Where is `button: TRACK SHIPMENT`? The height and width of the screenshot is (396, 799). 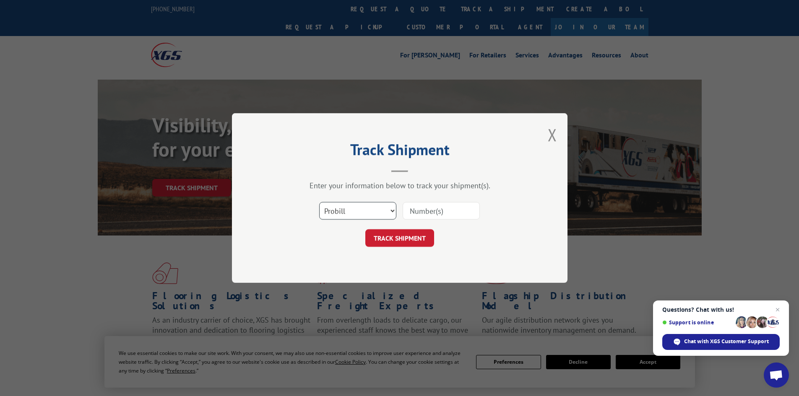 button: TRACK SHIPMENT is located at coordinates (400, 238).